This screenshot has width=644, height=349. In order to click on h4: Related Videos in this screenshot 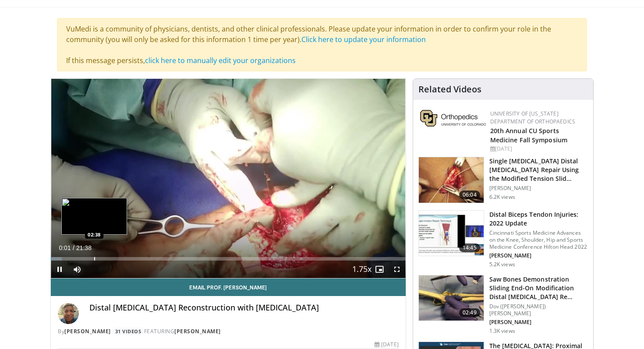, I will do `click(450, 89)`.